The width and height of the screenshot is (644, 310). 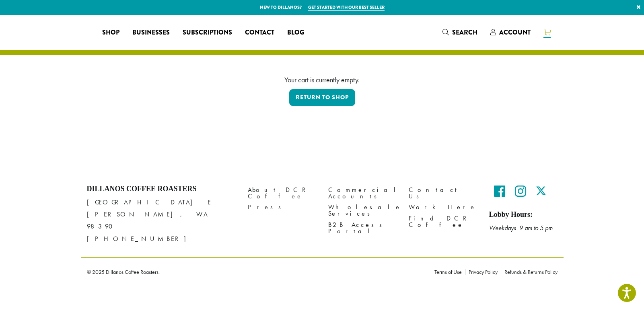 What do you see at coordinates (465, 32) in the screenshot?
I see `span: Search` at bounding box center [465, 32].